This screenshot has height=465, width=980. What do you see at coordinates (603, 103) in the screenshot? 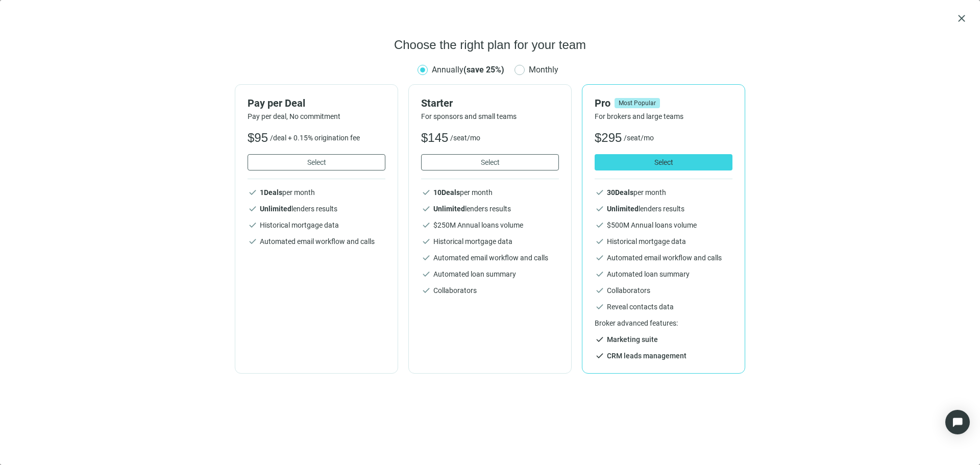
I see `h2: Pro` at bounding box center [603, 103].